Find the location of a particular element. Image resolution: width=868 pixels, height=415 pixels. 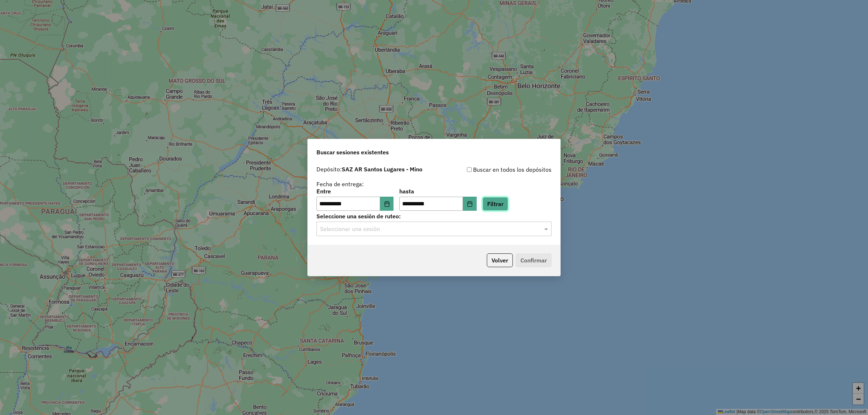

div: Buscar en todos los depósitos is located at coordinates (493, 170).